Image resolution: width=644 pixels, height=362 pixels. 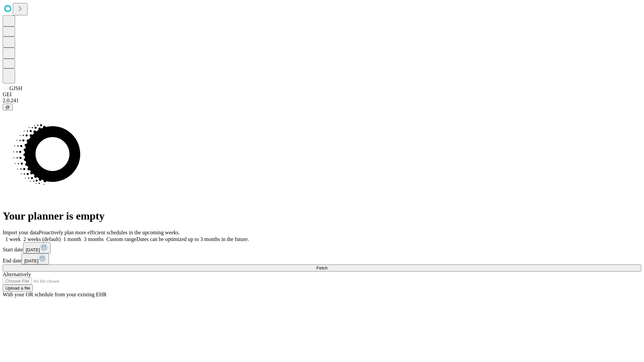 I want to click on span: Custom range, so click(x=121, y=239).